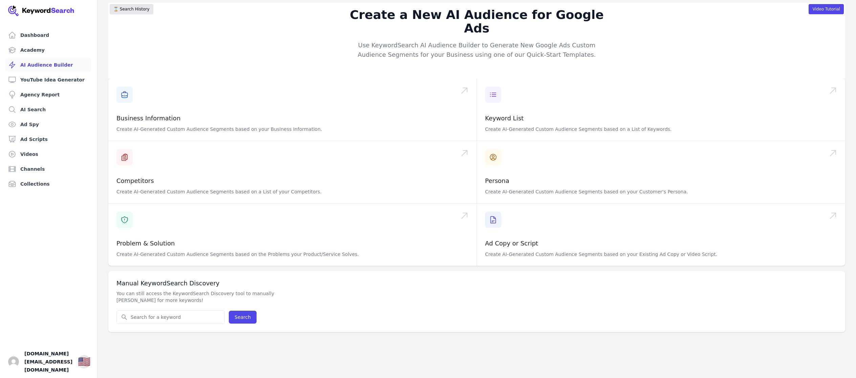 The image size is (856, 378). Describe the element at coordinates (131, 9) in the screenshot. I see `button: ⌛️ Search History` at that location.